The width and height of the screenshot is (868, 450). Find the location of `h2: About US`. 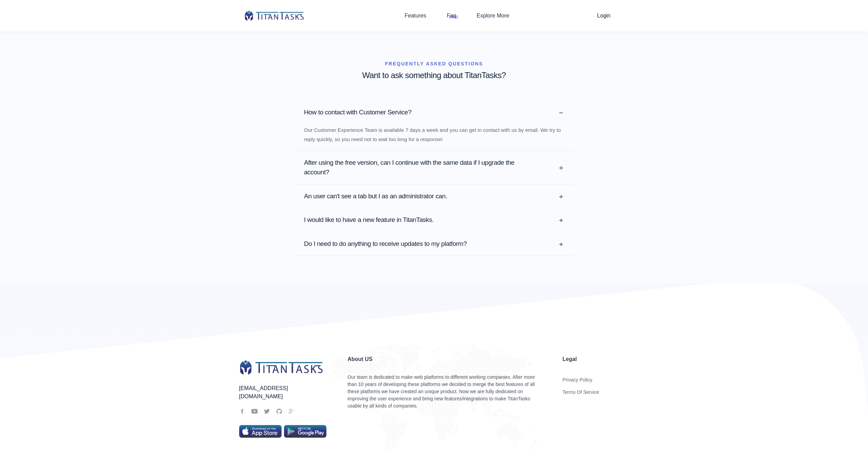

h2: About US is located at coordinates (442, 359).